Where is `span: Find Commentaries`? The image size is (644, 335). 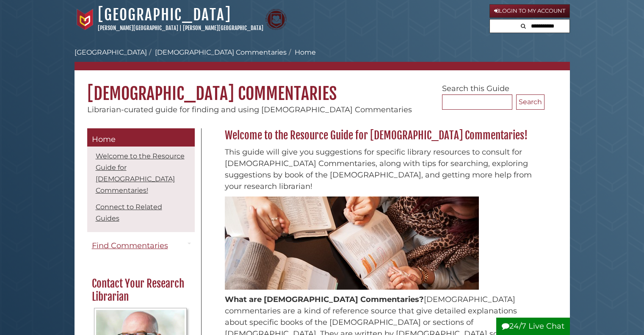
span: Find Commentaries is located at coordinates (130, 246).